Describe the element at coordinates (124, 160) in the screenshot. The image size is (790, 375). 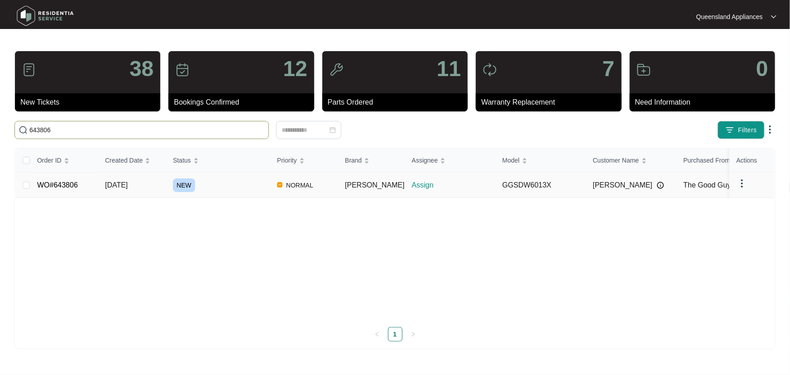
I see `span: Created Date` at that location.